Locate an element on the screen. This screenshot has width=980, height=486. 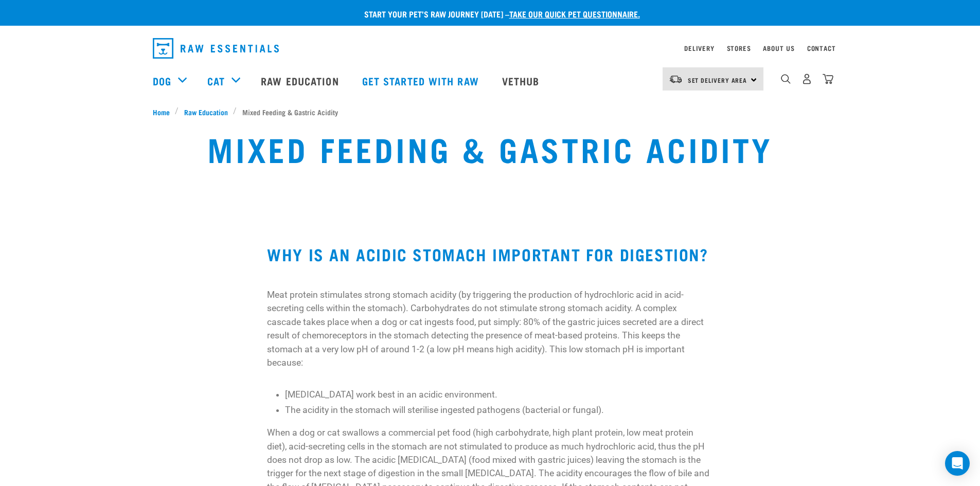
a: Get started with Raw is located at coordinates (422, 81).